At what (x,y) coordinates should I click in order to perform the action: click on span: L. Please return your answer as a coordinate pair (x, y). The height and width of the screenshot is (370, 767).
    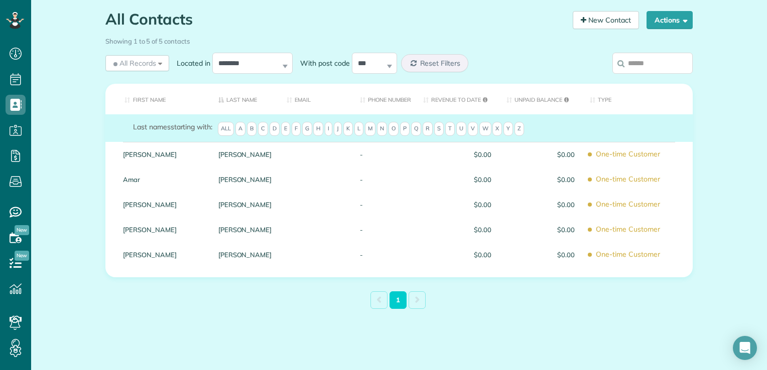
    Looking at the image, I should click on (359, 129).